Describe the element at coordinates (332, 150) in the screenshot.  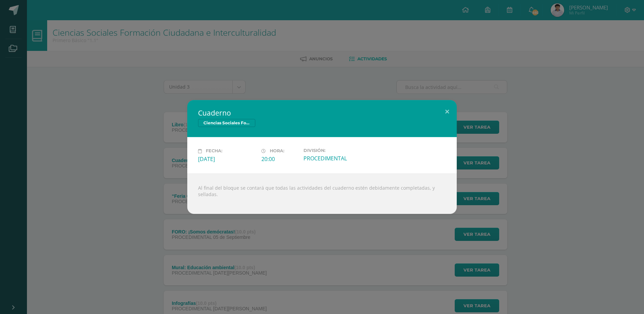
I see `label: División:` at that location.